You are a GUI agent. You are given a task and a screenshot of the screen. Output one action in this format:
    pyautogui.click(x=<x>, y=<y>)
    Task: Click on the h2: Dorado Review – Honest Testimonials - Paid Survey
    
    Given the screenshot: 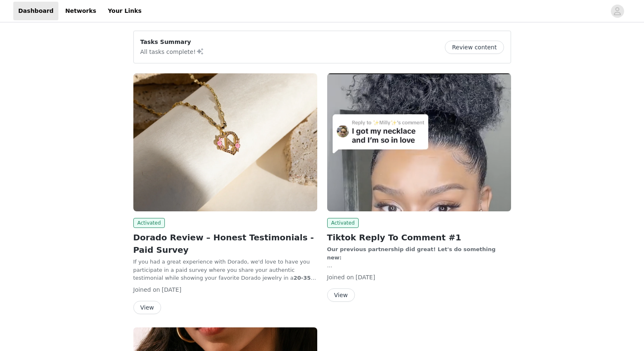 What is the action you would take?
    pyautogui.click(x=225, y=244)
    